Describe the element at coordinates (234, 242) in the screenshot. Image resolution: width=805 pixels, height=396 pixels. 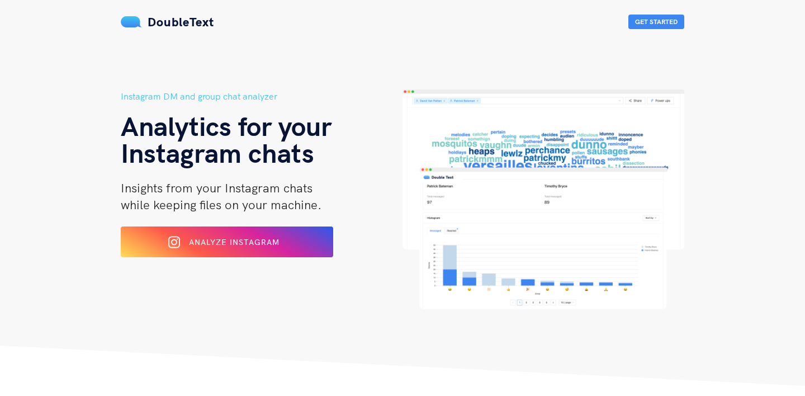
I see `span: Analyze Instagram` at that location.